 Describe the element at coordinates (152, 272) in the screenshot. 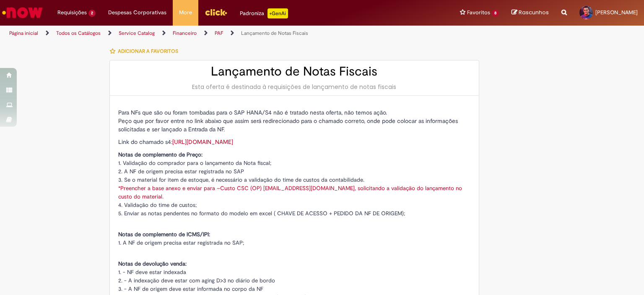

I see `span: 1. - NF deve estar indexada` at that location.